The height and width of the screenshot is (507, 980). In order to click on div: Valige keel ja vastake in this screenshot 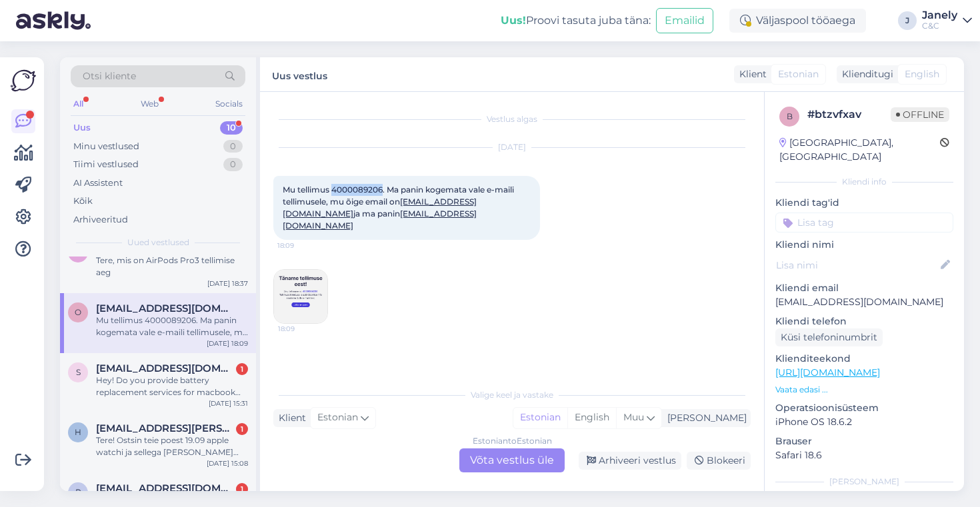, I will do `click(512, 395)`.